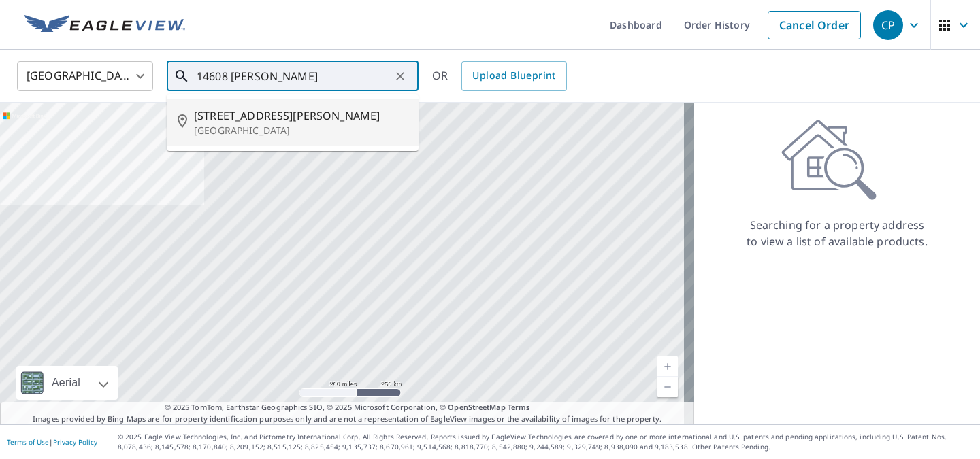  I want to click on div: CP, so click(888, 25).